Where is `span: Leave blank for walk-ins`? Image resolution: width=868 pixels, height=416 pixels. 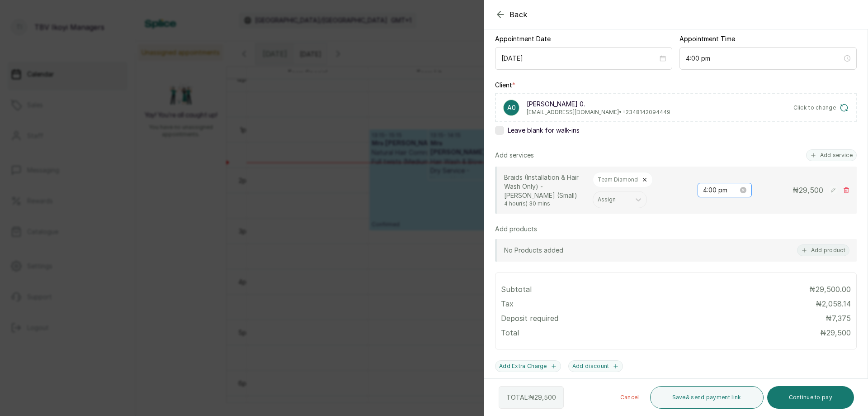 span: Leave blank for walk-ins is located at coordinates (543, 130).